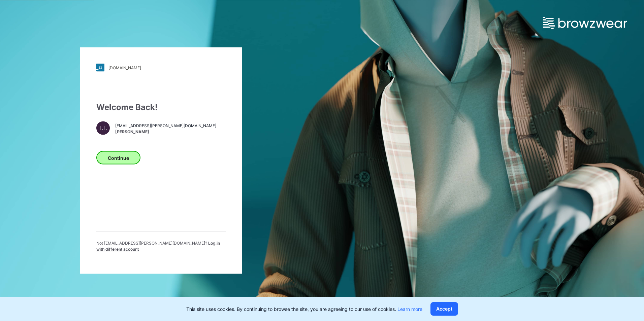 The image size is (644, 321). What do you see at coordinates (103, 128) in the screenshot?
I see `div: LL` at bounding box center [103, 128].